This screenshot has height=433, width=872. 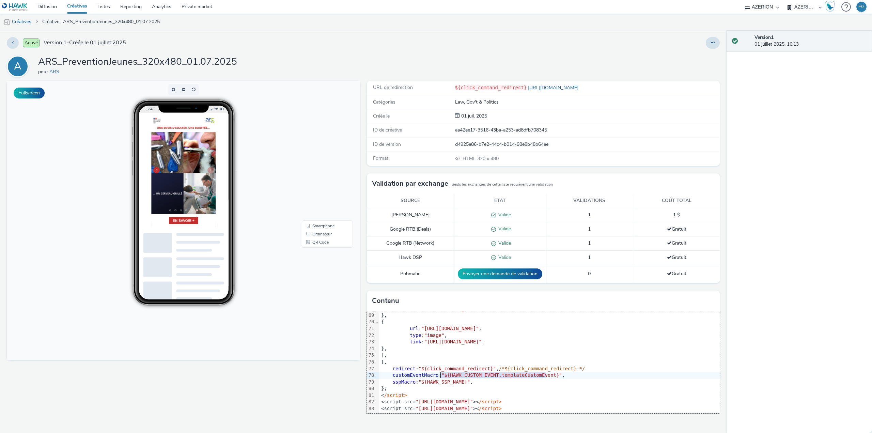 I want to click on span: sspMacro, so click(x=404, y=382).